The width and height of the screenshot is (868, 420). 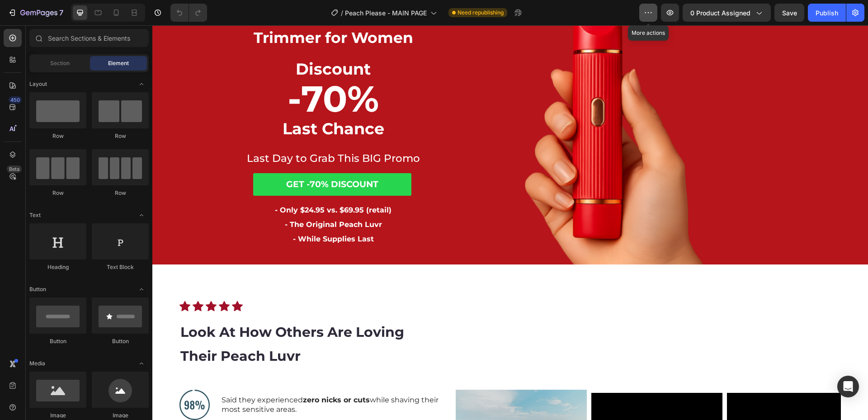 What do you see at coordinates (37, 363) in the screenshot?
I see `span: Media` at bounding box center [37, 363].